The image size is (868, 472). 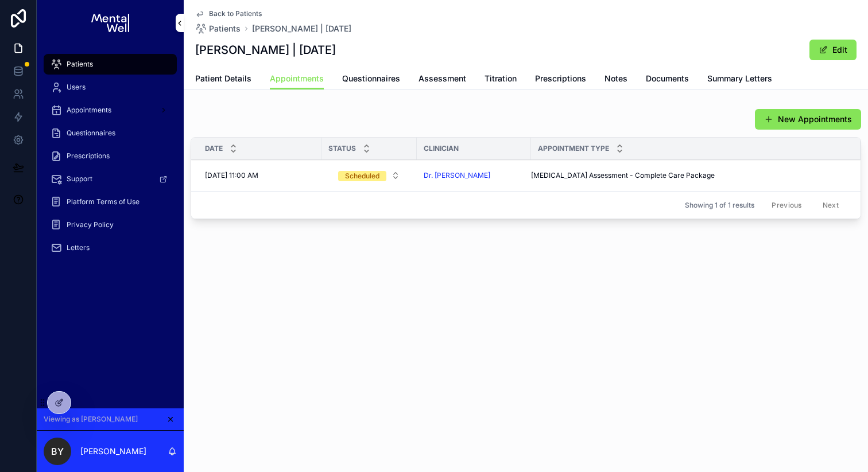 I want to click on a: New Appointments, so click(x=808, y=120).